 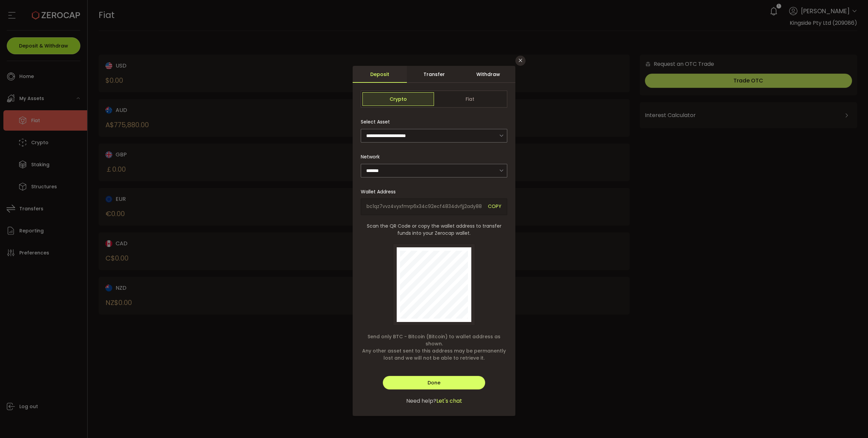 What do you see at coordinates (380, 74) in the screenshot?
I see `div: Deposit` at bounding box center [380, 74].